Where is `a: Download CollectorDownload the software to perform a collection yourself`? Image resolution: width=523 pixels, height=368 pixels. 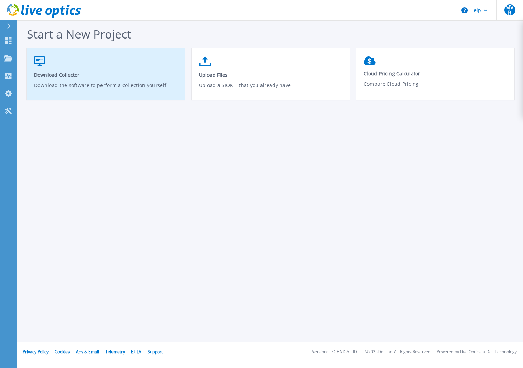 a: Download CollectorDownload the software to perform a collection yourself is located at coordinates (106, 77).